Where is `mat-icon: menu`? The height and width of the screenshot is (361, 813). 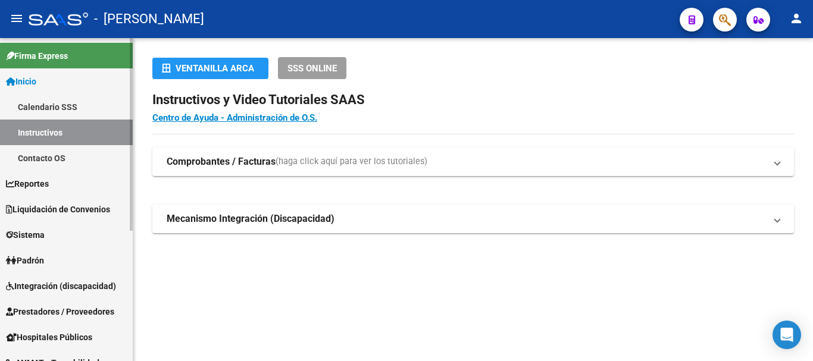
mat-icon: menu is located at coordinates (17, 18).